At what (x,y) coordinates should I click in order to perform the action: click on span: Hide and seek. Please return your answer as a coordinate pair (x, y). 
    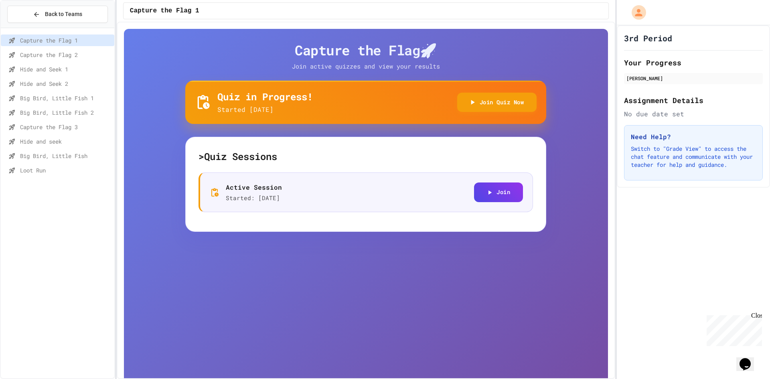
    Looking at the image, I should click on (65, 141).